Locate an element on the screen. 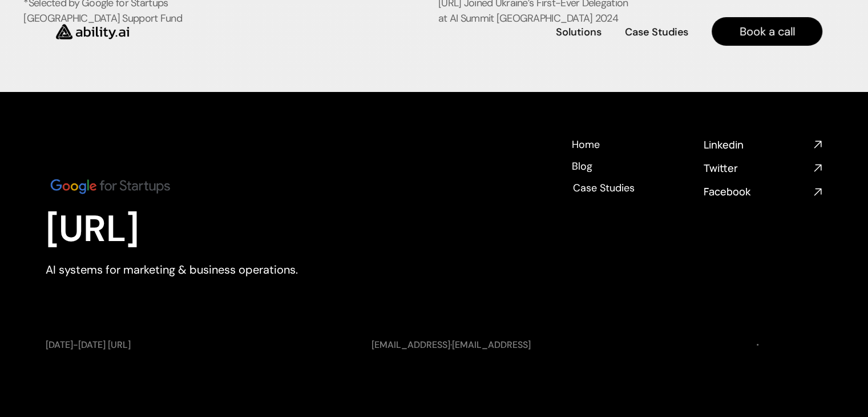 This screenshot has height=417, width=868. a: Home is located at coordinates (586, 144).